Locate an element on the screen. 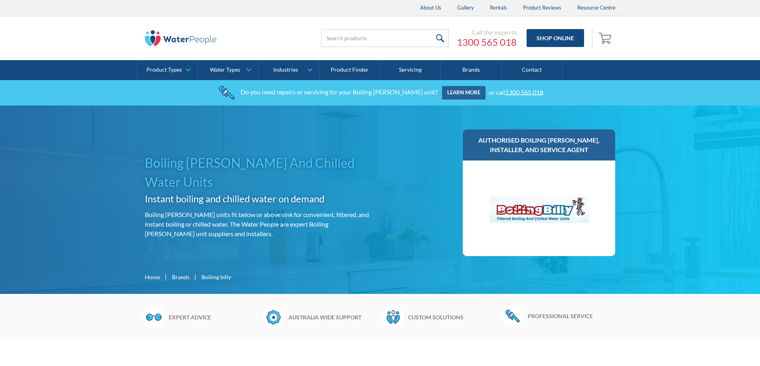  a: Servicing is located at coordinates (410, 70).